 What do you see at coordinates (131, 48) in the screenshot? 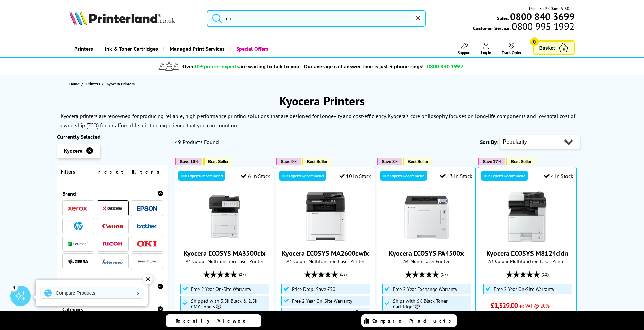
I see `span: Ink & Toner Cartridges` at bounding box center [131, 48].